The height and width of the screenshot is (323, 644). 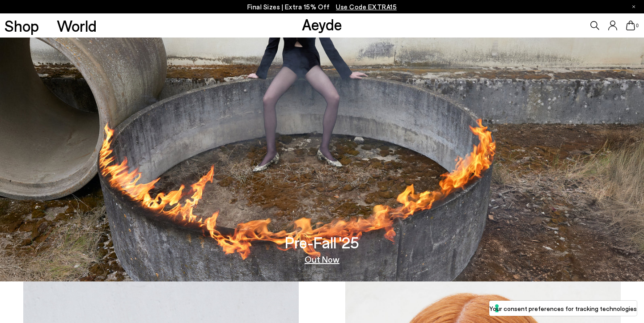 I want to click on span: Navigate to /collections/ss25-final-sizes, so click(x=366, y=7).